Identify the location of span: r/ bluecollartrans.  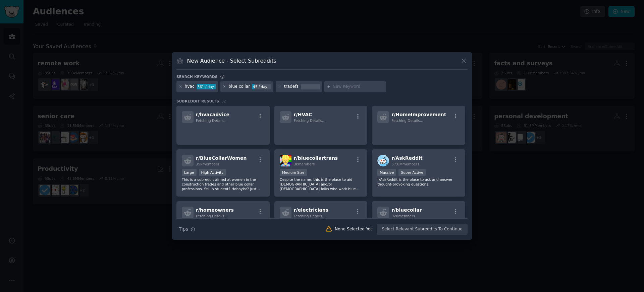
(316, 158).